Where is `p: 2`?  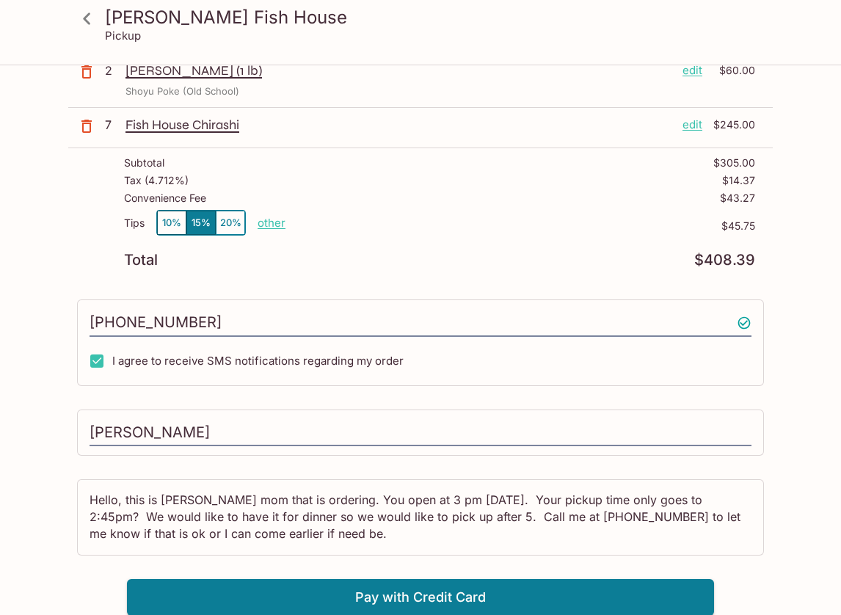
p: 2 is located at coordinates (112, 70).